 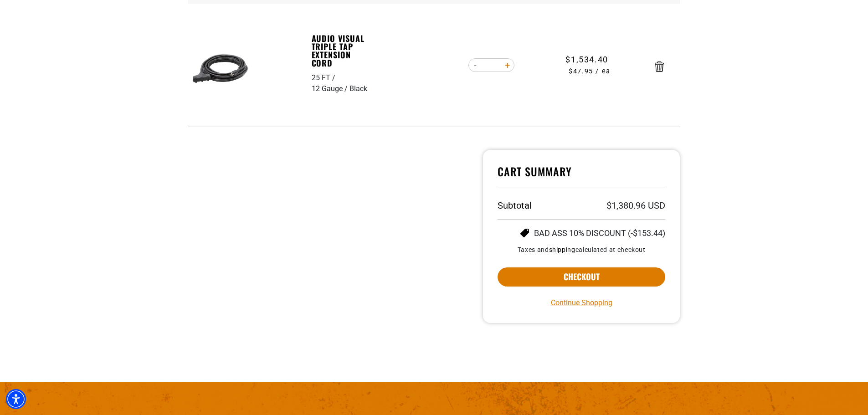 I want to click on span: $47.95 / ea, so click(x=590, y=72).